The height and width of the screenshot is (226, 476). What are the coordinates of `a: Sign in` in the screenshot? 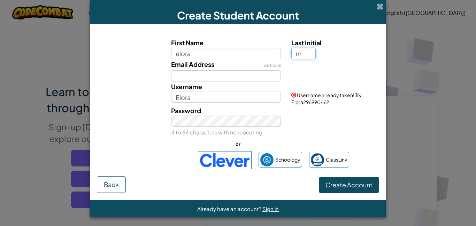 It's located at (271, 209).